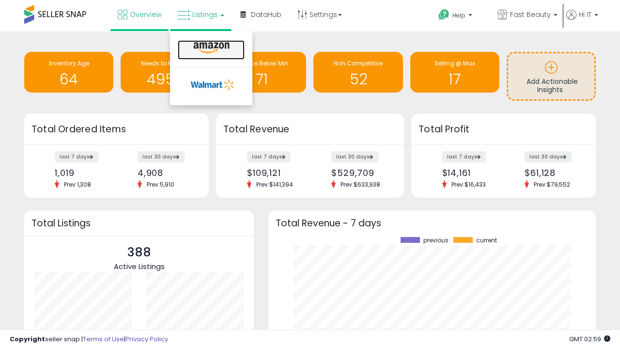 This screenshot has width=620, height=349. What do you see at coordinates (358, 79) in the screenshot?
I see `h1: 52` at bounding box center [358, 79].